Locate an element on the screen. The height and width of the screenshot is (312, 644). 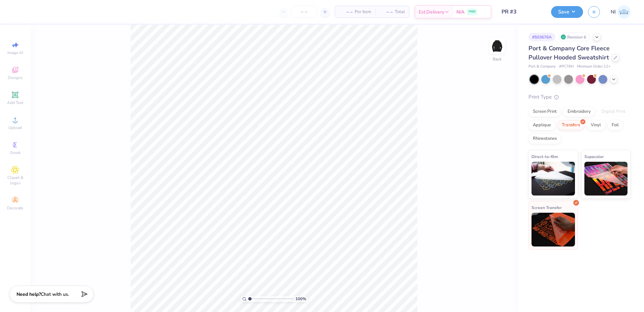
div: Screen Print is located at coordinates (545, 112).